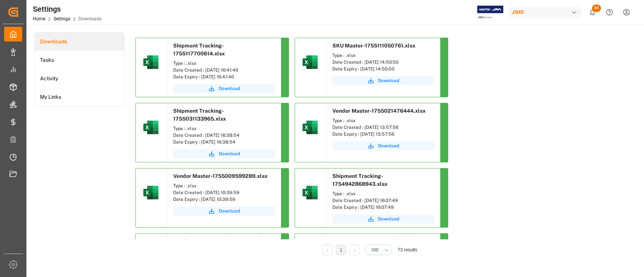  Describe the element at coordinates (79, 42) in the screenshot. I see `a: Downloads` at that location.